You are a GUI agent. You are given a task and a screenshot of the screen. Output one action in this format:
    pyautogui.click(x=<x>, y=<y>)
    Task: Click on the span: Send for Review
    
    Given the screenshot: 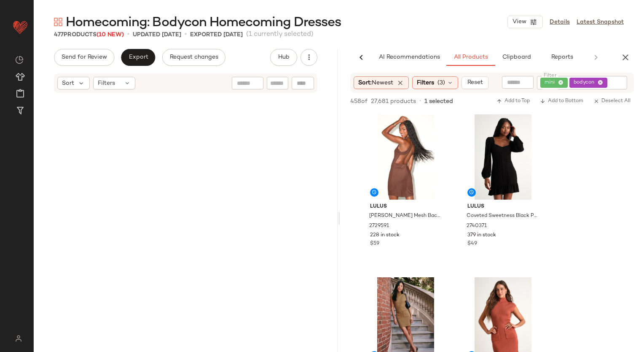 What is the action you would take?
    pyautogui.click(x=84, y=57)
    